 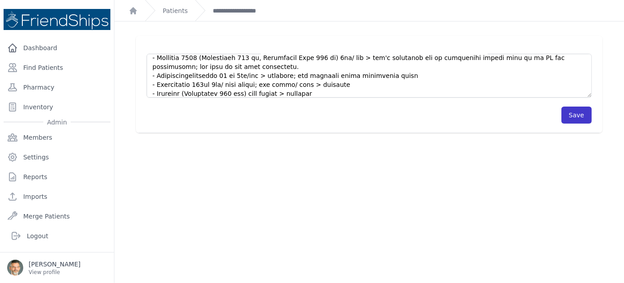 I want to click on a: Merge Patients, so click(x=57, y=216).